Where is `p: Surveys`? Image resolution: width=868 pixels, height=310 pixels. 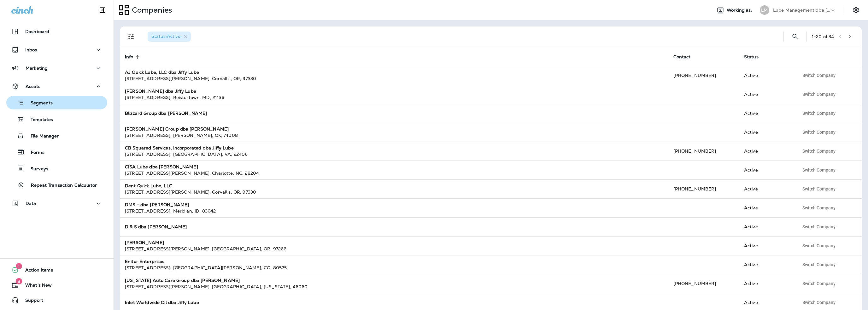 p: Surveys is located at coordinates (36, 169).